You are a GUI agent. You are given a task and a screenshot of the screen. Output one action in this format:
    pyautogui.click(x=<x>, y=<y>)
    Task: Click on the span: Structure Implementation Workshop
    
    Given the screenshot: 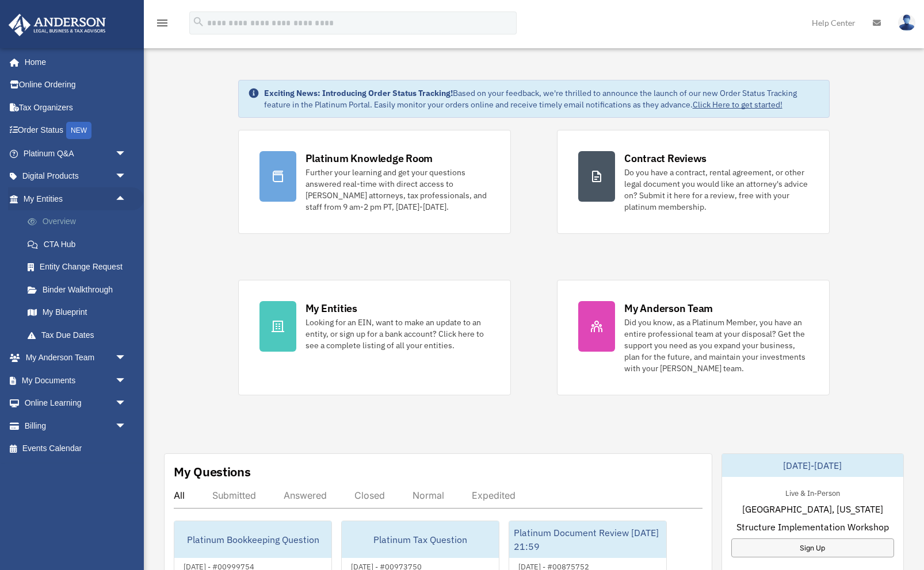 What is the action you would take?
    pyautogui.click(x=813, y=528)
    